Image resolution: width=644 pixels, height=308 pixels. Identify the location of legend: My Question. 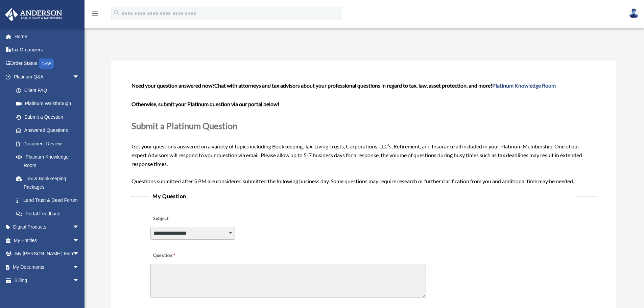
(363, 196).